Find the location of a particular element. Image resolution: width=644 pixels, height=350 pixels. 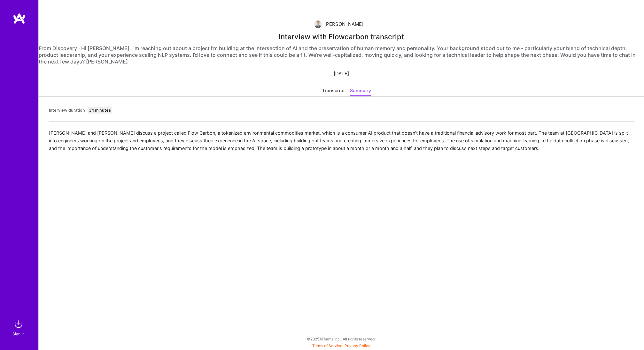

div: Sign In is located at coordinates (19, 334).